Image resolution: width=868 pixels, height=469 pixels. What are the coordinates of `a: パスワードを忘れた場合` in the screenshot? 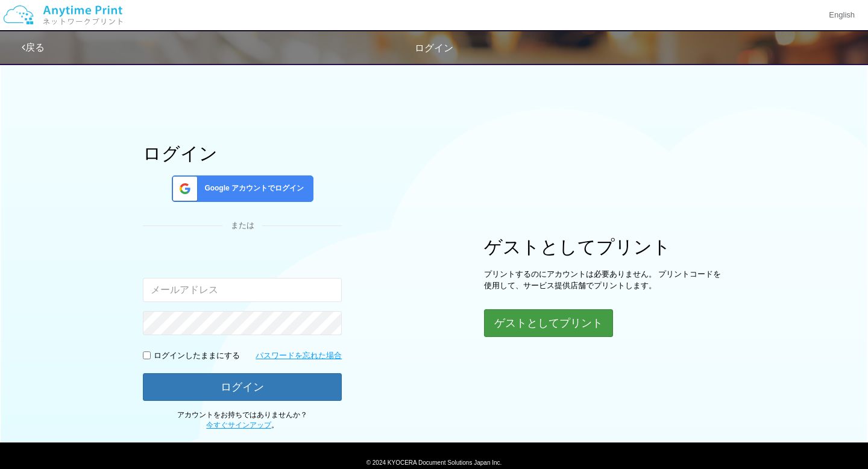 It's located at (298, 355).